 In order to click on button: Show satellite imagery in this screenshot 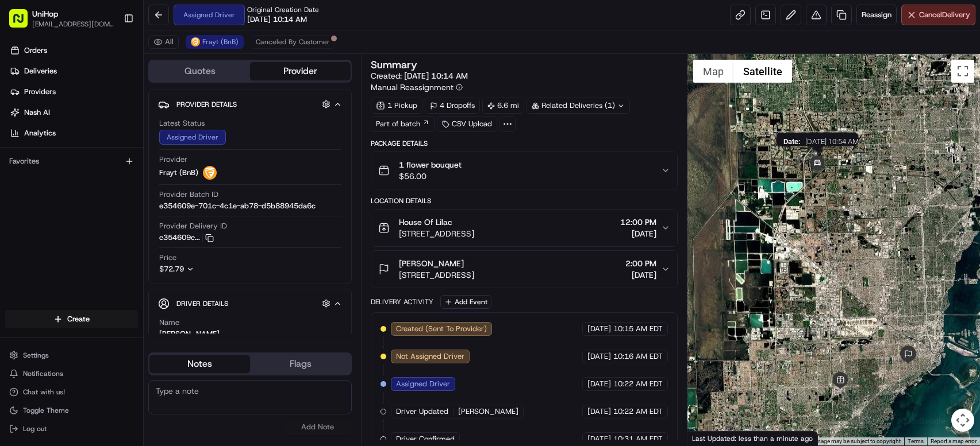, I will do `click(763, 71)`.